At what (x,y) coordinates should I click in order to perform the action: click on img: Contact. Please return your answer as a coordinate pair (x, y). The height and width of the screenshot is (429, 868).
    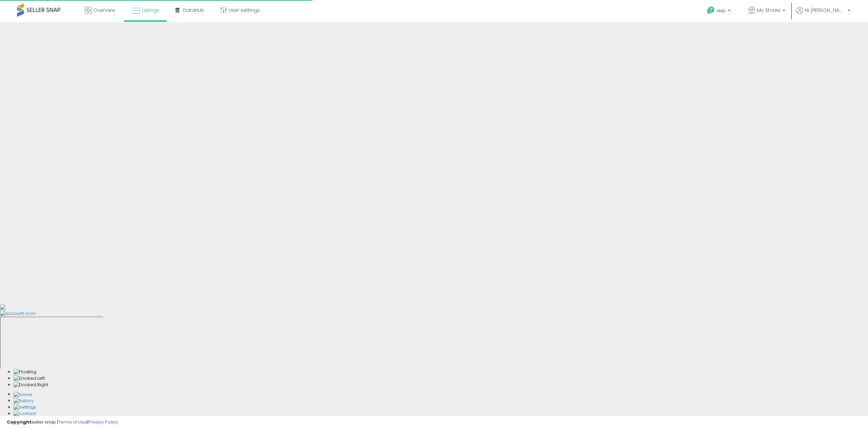
    Looking at the image, I should click on (25, 414).